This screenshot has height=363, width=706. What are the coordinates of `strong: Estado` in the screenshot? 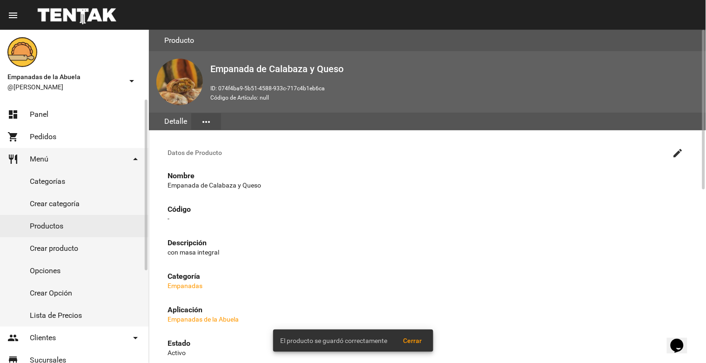 It's located at (179, 343).